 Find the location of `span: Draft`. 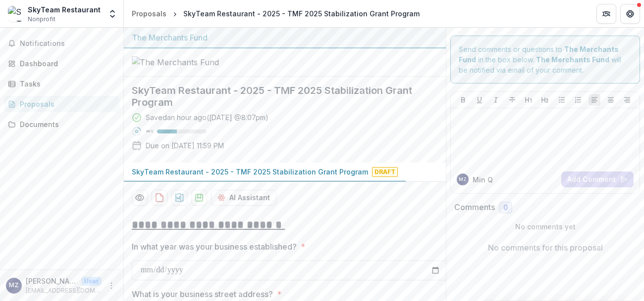

span: Draft is located at coordinates (385, 172).